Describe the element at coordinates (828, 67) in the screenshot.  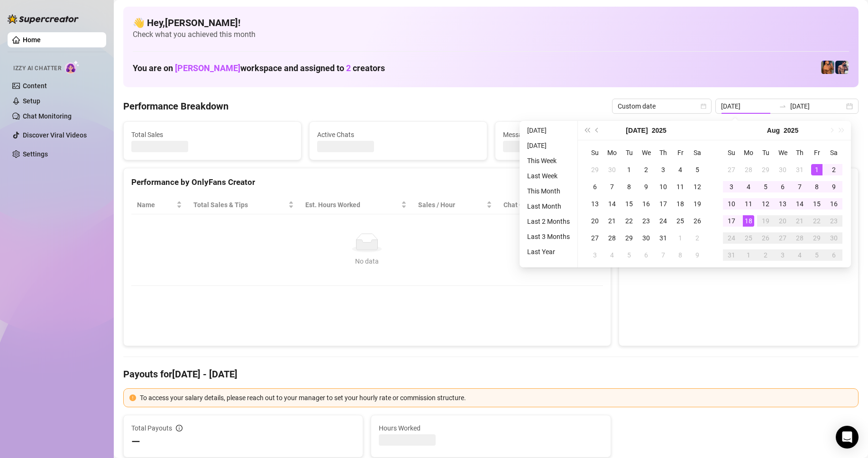
I see `img: JG` at that location.